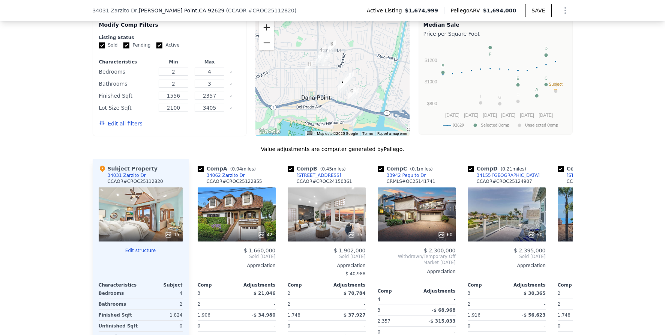  What do you see at coordinates (128, 169) in the screenshot?
I see `div: Subject Property` at bounding box center [128, 169].